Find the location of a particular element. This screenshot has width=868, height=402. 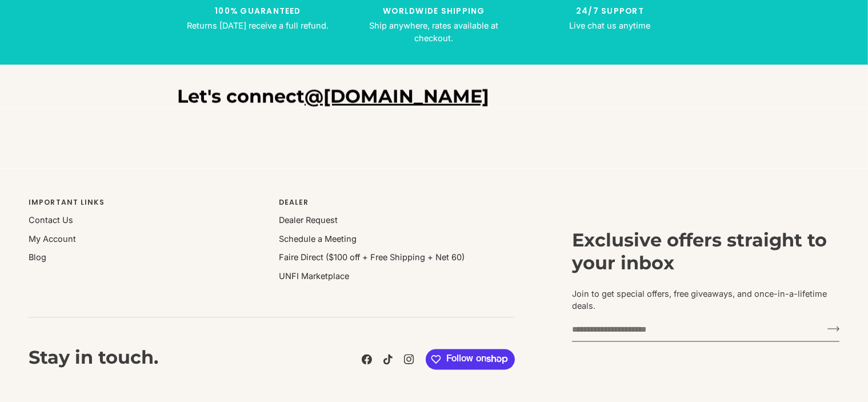

p: 24/7 support is located at coordinates (610, 12).